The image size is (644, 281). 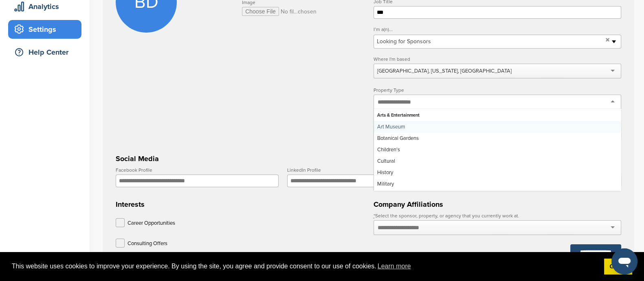 I want to click on div: Settings, so click(x=47, y=30).